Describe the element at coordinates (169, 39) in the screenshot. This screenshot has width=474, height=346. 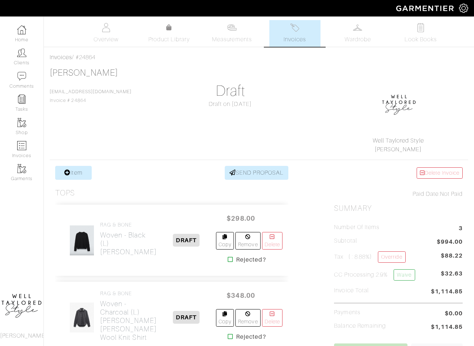
I see `span: Product Library` at that location.